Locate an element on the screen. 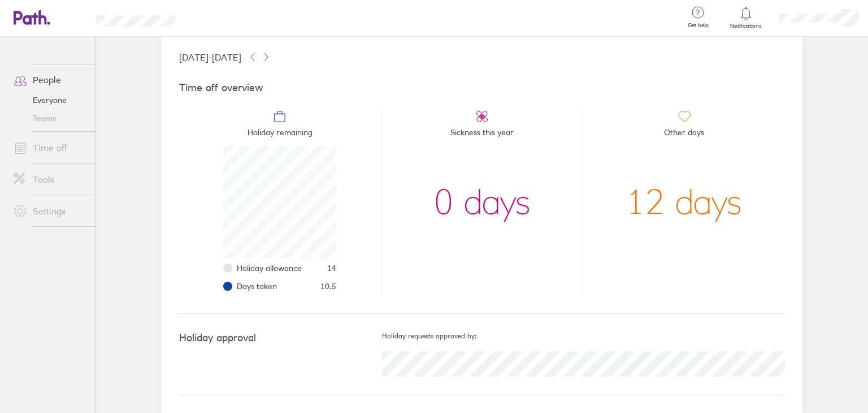 This screenshot has width=868, height=413. span: 10.5 is located at coordinates (328, 286).